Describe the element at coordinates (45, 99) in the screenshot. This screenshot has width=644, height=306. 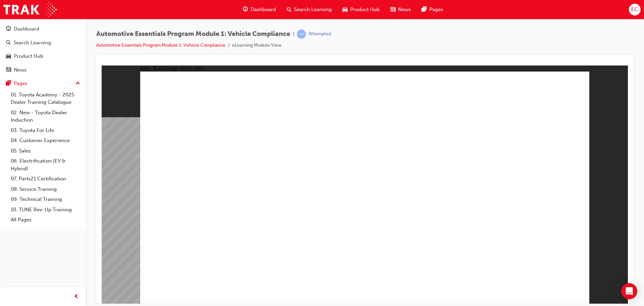
I see `a: 01. Toyota Academy - 2025 Dealer Training Catalogue` at that location.